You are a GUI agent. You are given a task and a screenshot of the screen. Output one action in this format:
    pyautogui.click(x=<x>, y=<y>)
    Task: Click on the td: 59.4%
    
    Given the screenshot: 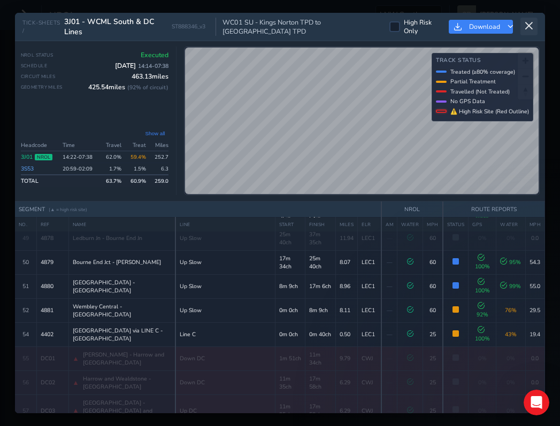 What is the action you would take?
    pyautogui.click(x=137, y=157)
    